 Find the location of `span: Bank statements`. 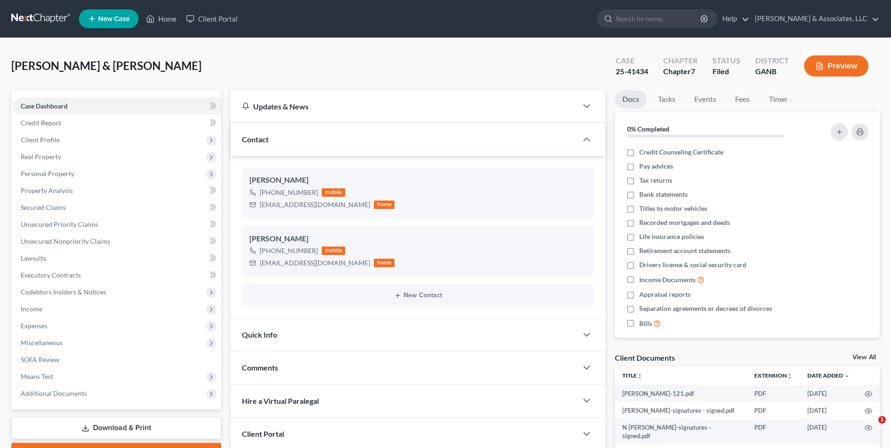

span: Bank statements is located at coordinates (663, 194).